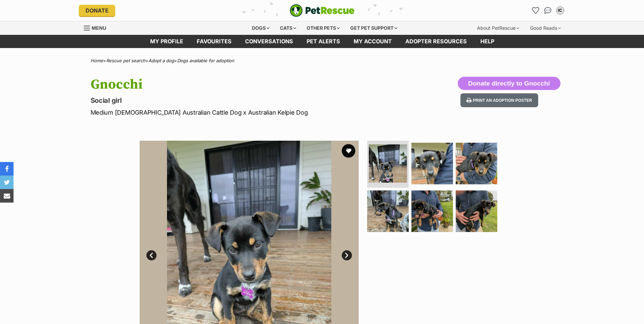 The width and height of the screenshot is (644, 324). Describe the element at coordinates (323, 28) in the screenshot. I see `div: Other pets` at that location.